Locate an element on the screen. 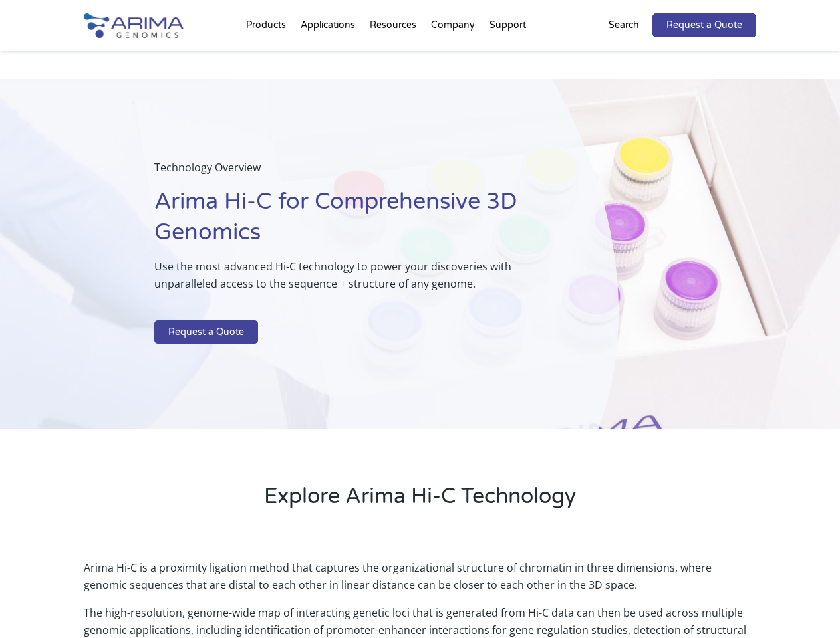 This screenshot has width=840, height=638. img: Arima-Genomics-logo is located at coordinates (134, 25).